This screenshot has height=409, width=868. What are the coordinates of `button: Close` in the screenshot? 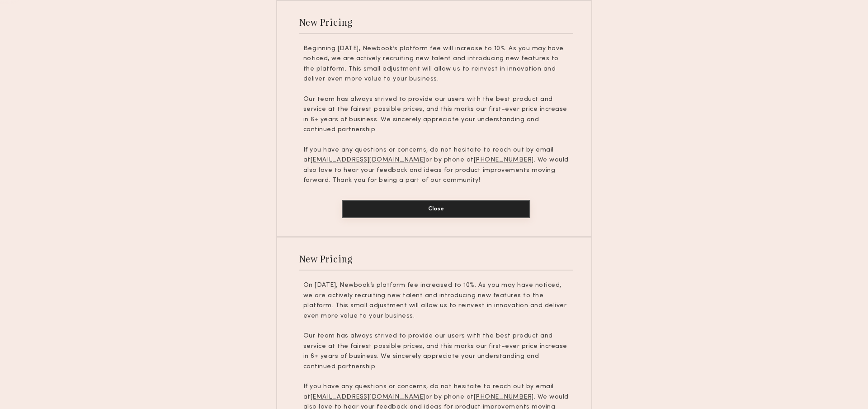 It's located at (436, 209).